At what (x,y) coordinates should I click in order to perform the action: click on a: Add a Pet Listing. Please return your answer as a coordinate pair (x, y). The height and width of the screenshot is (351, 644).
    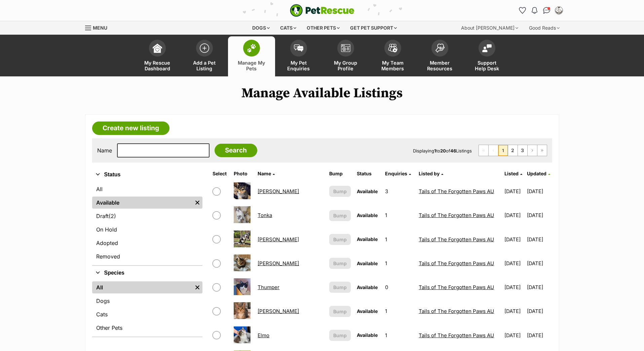
    Looking at the image, I should click on (205, 56).